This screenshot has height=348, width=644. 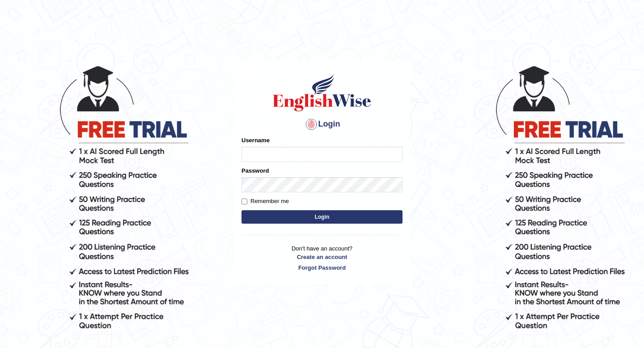 I want to click on a: Create an account, so click(x=322, y=257).